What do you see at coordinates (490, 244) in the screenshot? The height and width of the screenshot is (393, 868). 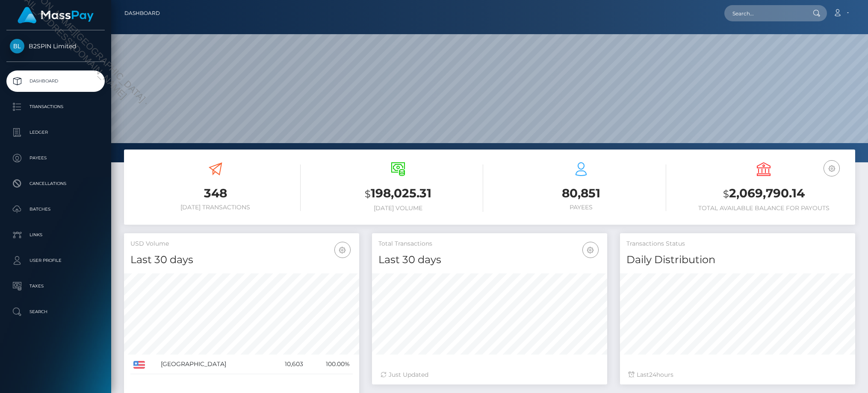 I see `h5: Total Transactions` at bounding box center [490, 244].